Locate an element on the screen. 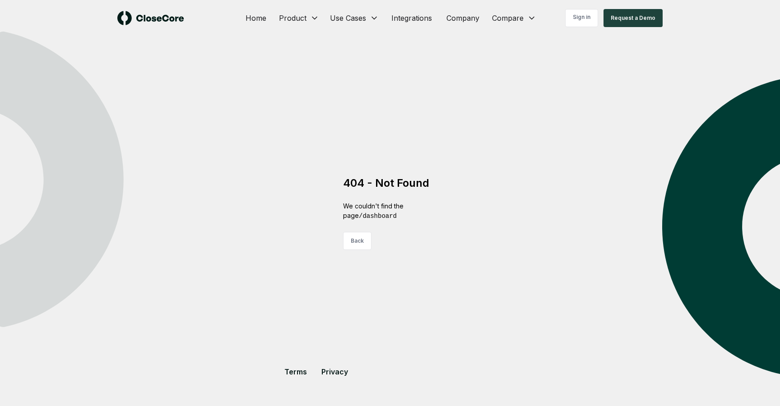  span: /dashboard is located at coordinates (378, 216).